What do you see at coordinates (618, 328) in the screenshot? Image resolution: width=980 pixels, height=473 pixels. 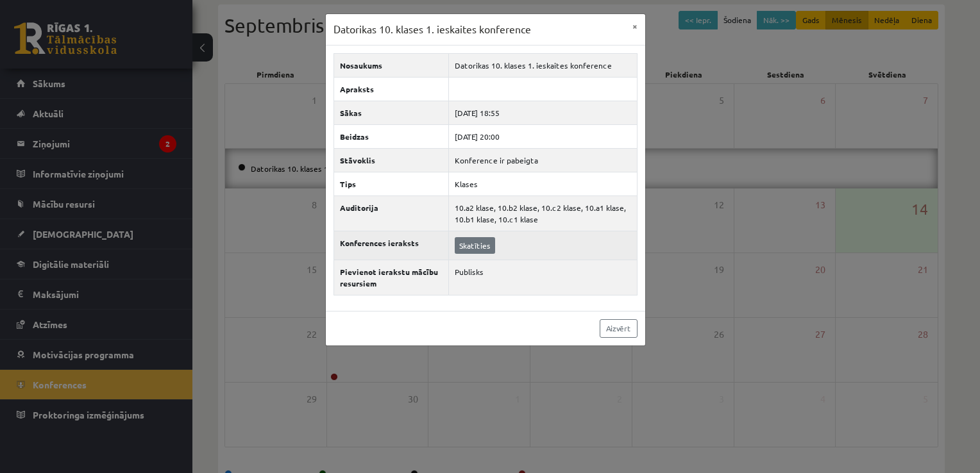 I see `a: Aizvērt` at bounding box center [618, 328].